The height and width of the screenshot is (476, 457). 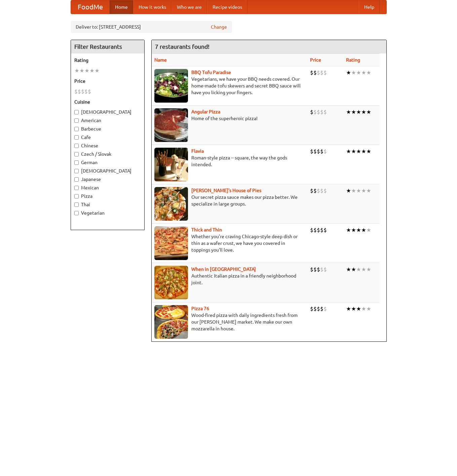 I want to click on h5: Price, so click(x=108, y=81).